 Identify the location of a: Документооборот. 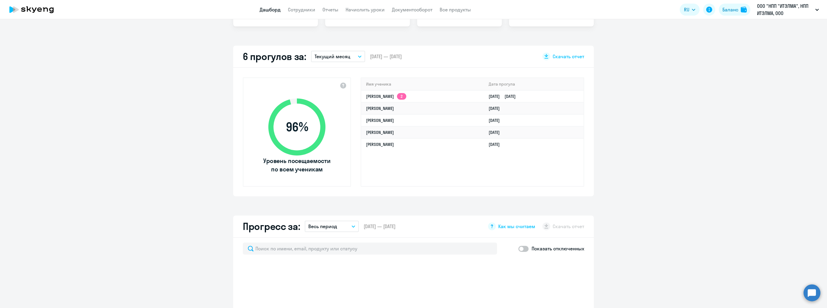
(412, 10).